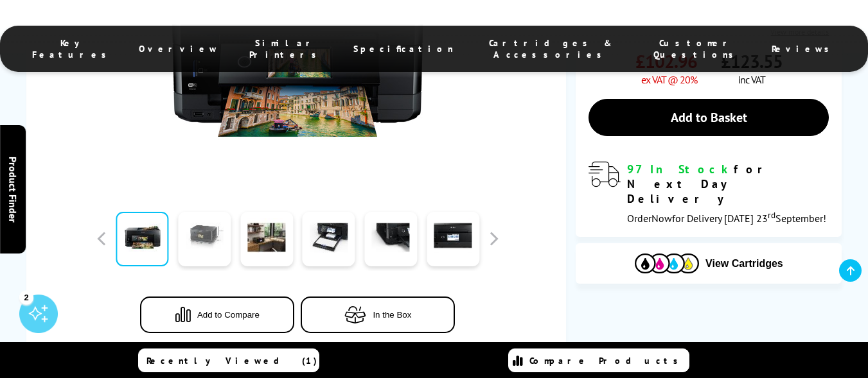 The width and height of the screenshot is (868, 378). What do you see at coordinates (551, 48) in the screenshot?
I see `span: Cartridges & Accessories` at bounding box center [551, 48].